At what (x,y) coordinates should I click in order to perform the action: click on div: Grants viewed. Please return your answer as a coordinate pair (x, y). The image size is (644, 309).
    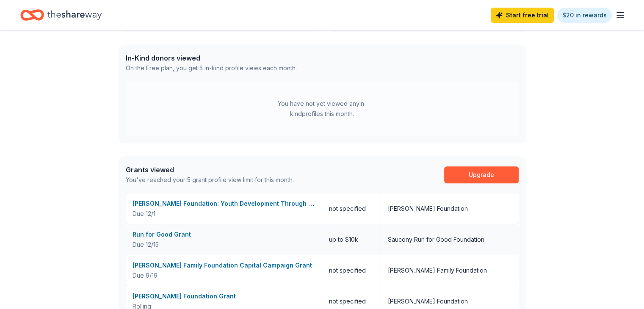
    Looking at the image, I should click on (209, 170).